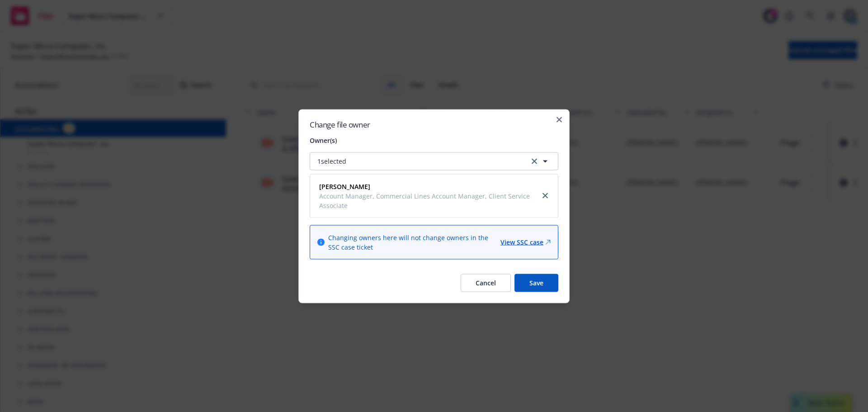 This screenshot has width=868, height=412. What do you see at coordinates (428, 200) in the screenshot?
I see `span: Account Manager, Commercial Lines Account Manager, Client Service Associate` at bounding box center [428, 200].